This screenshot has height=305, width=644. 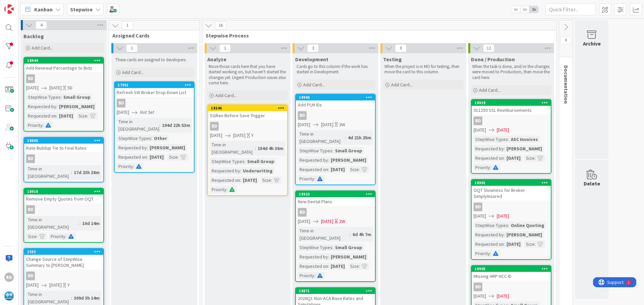 What do you see at coordinates (247, 113) in the screenshot?
I see `div: 18246SGRen Before Save Trigger` at bounding box center [247, 113].